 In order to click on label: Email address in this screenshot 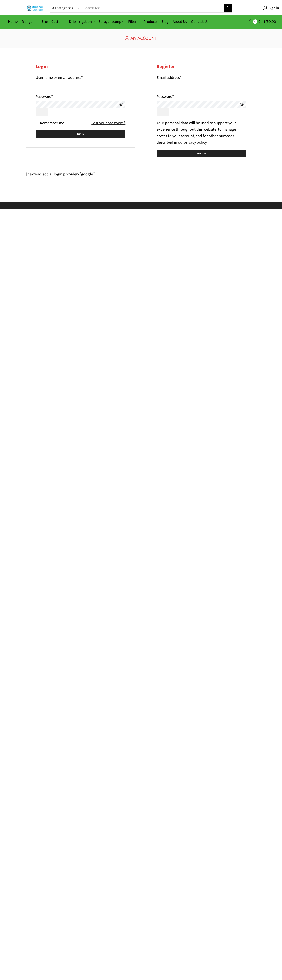, I will do `click(169, 78)`.